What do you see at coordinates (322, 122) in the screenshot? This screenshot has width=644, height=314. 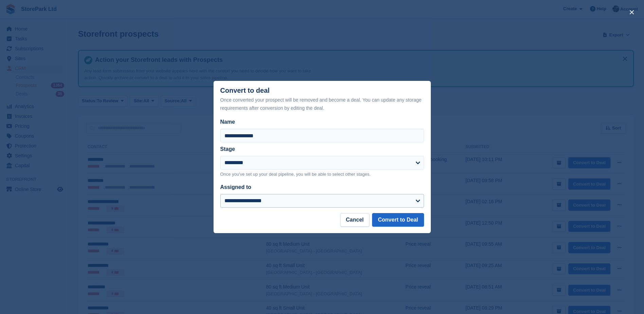 I see `label: Name` at bounding box center [322, 122].